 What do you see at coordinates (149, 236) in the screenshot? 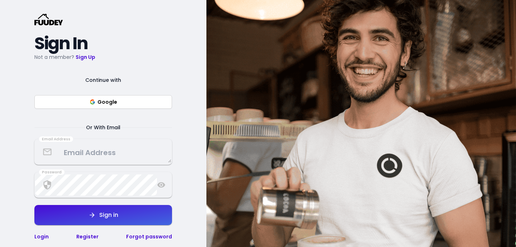
I see `a: Forgot password` at bounding box center [149, 236].